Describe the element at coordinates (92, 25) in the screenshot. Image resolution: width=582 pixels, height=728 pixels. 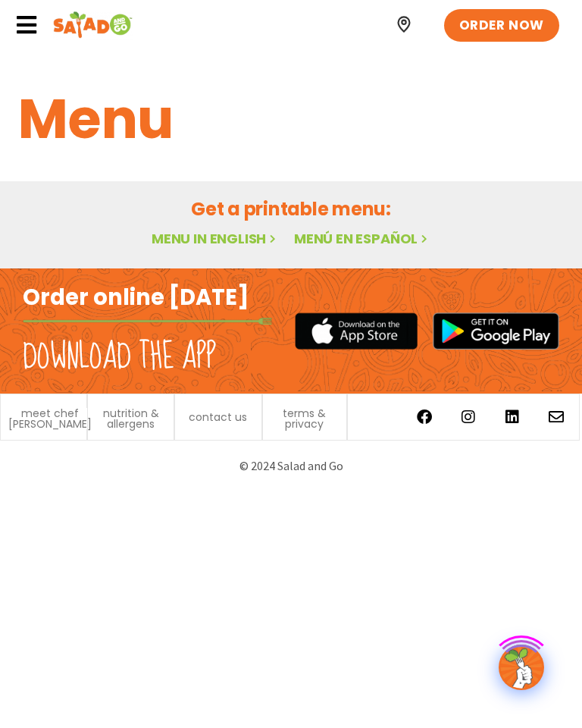
I see `img: Header logo` at that location.